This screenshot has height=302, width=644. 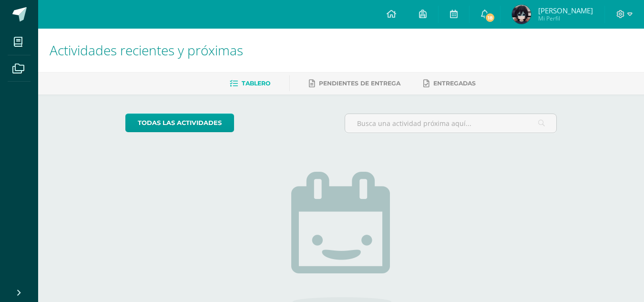 What do you see at coordinates (146, 50) in the screenshot?
I see `span: Actividades recientes y próximas` at bounding box center [146, 50].